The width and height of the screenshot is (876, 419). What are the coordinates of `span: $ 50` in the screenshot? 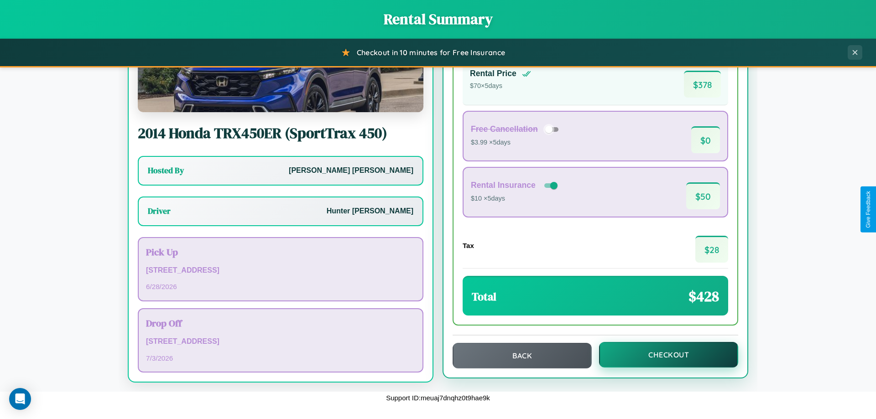 It's located at (703, 196).